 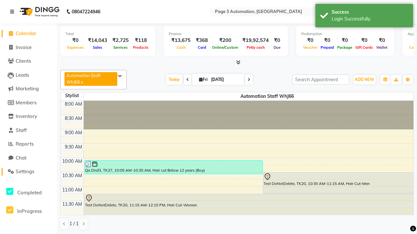 What do you see at coordinates (25, 171) in the screenshot?
I see `span: Settings` at bounding box center [25, 171].